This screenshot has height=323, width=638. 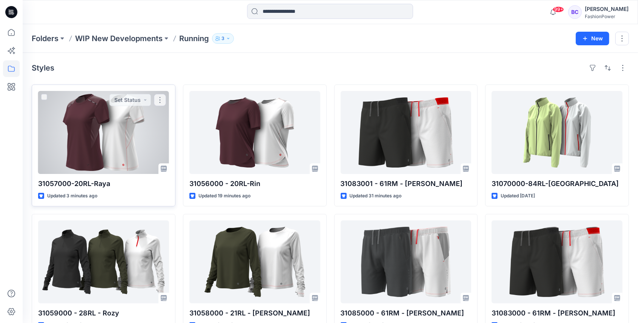 I want to click on p: 31057000-20RL-Raya, so click(x=103, y=184).